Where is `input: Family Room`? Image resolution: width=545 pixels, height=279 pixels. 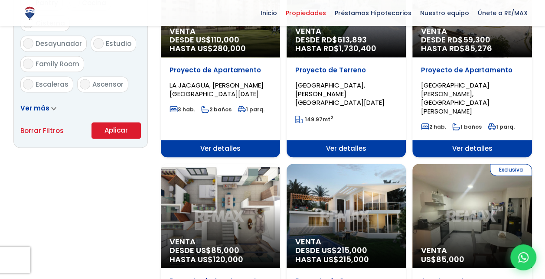 input: Family Room is located at coordinates (28, 64).